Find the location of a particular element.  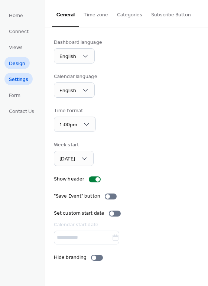

a: Views is located at coordinates (16, 47).